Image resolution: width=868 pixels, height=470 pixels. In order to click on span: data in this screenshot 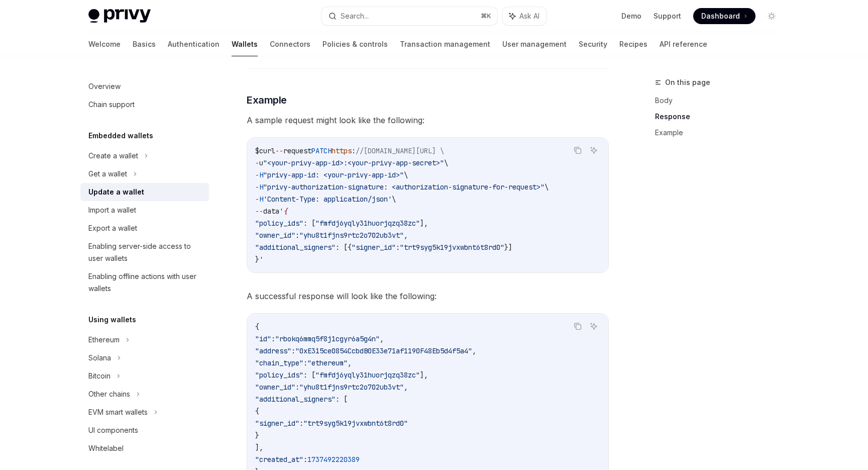, I will do `click(271, 211)`.